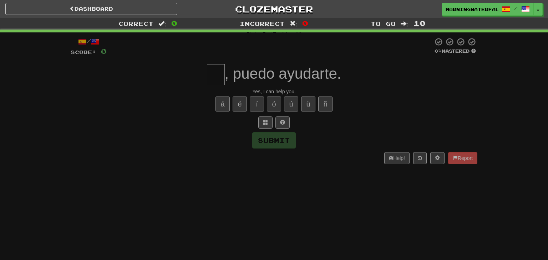  Describe the element at coordinates (463, 158) in the screenshot. I see `button: Report` at that location.